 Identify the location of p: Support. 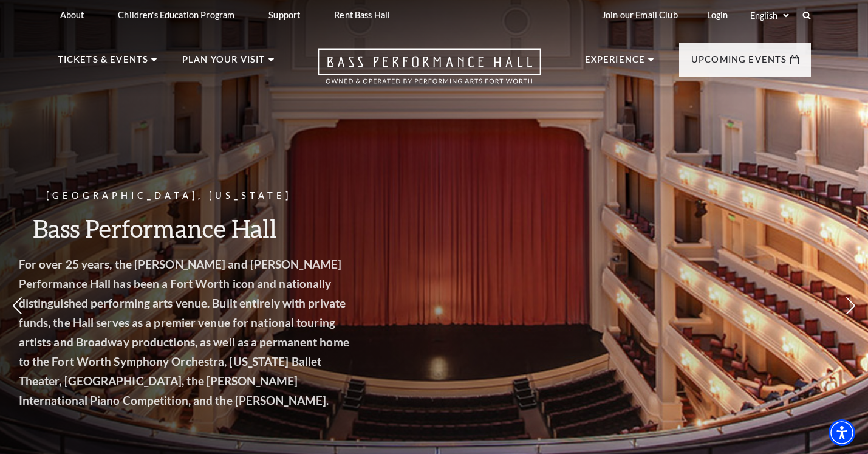
(284, 14).